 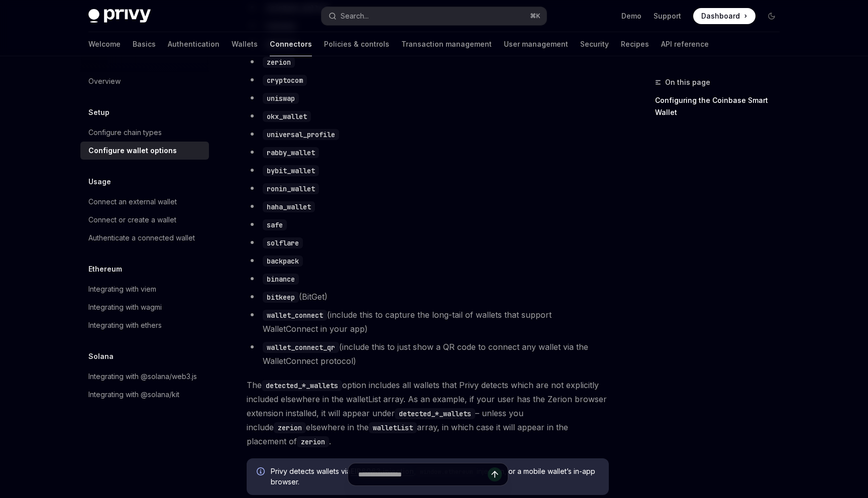 What do you see at coordinates (535, 16) in the screenshot?
I see `span: ⌘ K` at bounding box center [535, 16].